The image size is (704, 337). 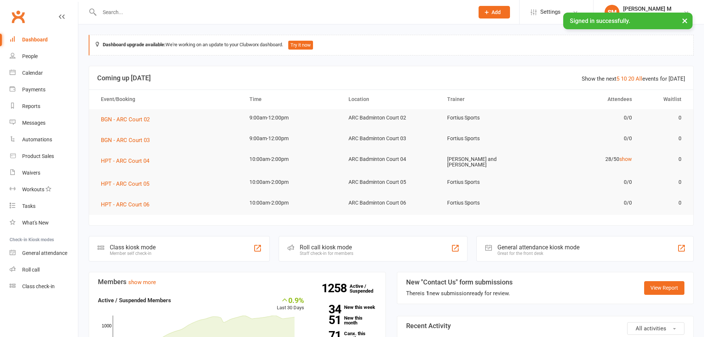 What do you see at coordinates (290, 300) in the screenshot?
I see `div: 0.9%` at bounding box center [290, 300].